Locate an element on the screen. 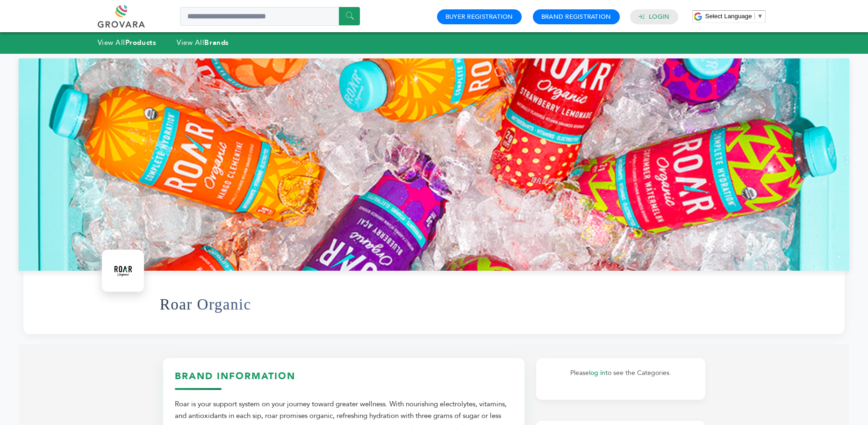  input: Search a product or brand... is located at coordinates (270, 16).